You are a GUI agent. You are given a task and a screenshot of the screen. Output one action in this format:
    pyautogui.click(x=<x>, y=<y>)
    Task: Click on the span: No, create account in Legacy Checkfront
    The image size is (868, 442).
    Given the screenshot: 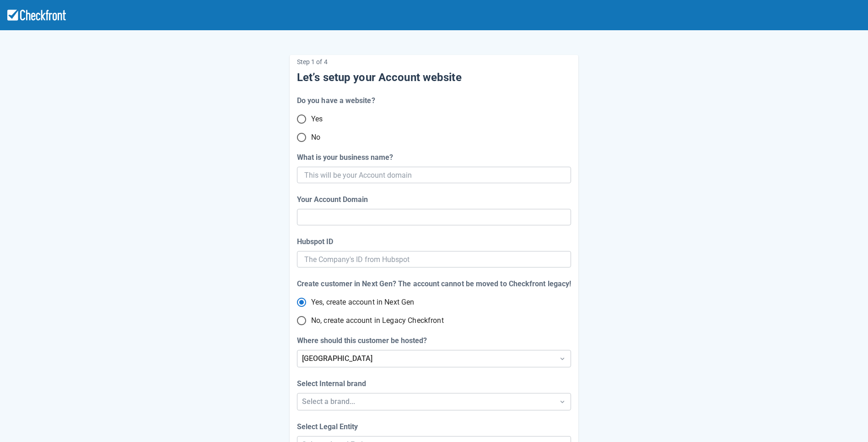 What is the action you would take?
    pyautogui.click(x=377, y=321)
    